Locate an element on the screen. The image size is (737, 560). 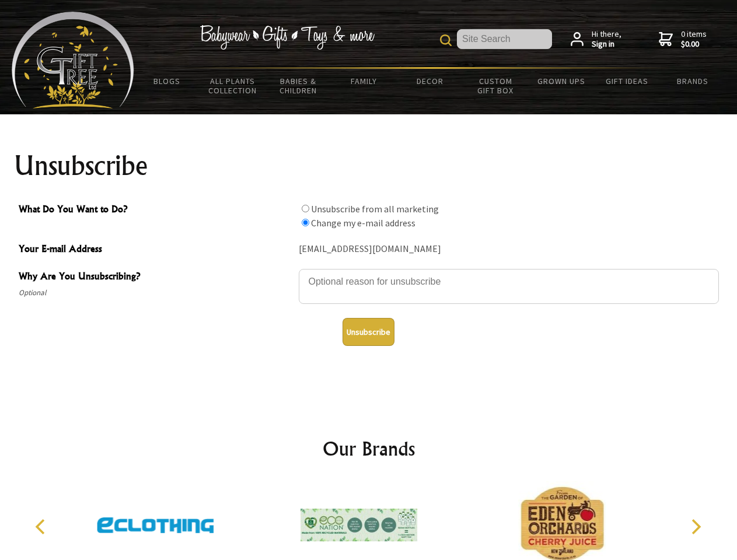
img: product search is located at coordinates (446, 40).